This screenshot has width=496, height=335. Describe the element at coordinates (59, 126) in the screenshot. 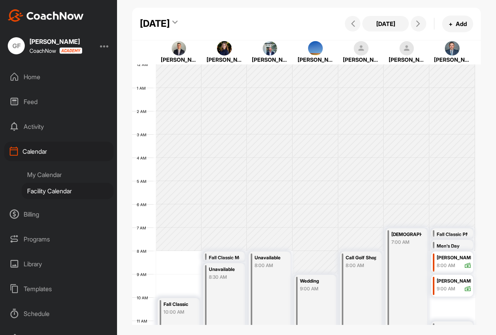

I see `div: Activity` at that location.